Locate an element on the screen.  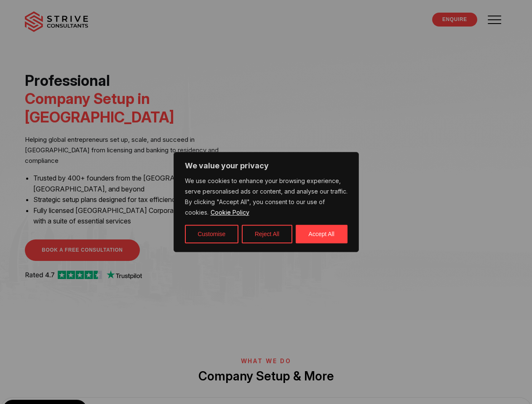
a: Cookie Policy is located at coordinates (230, 212).